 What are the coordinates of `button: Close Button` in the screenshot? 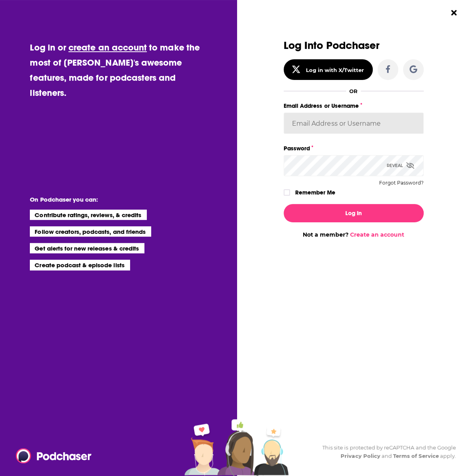 It's located at (454, 13).